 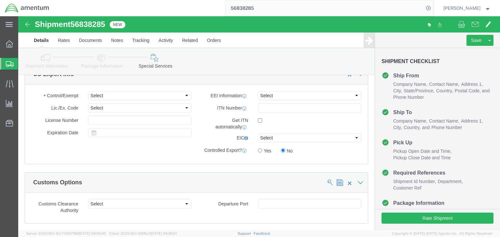 I want to click on span: Client: 2025.19.0-129fbcf, so click(x=143, y=234).